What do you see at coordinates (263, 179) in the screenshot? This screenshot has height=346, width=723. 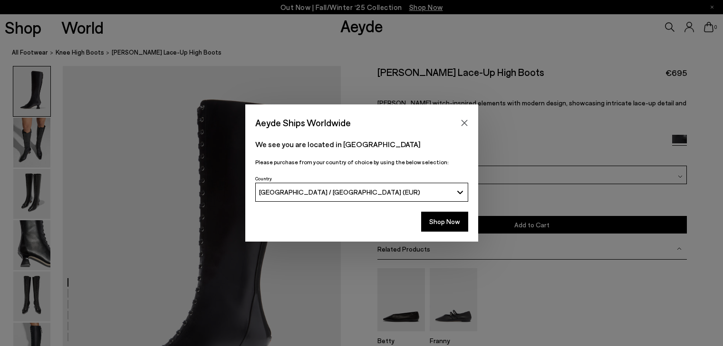 I see `span: Country` at bounding box center [263, 179].